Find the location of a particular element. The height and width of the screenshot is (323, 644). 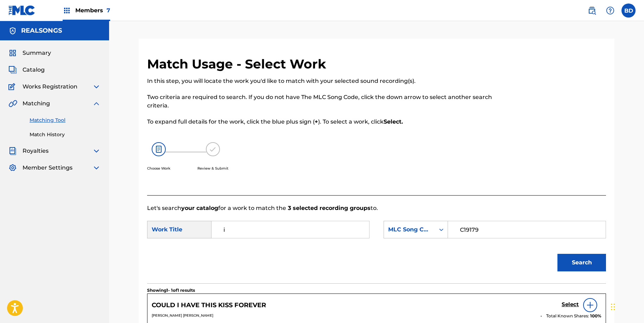

img: Top Rightsholders is located at coordinates (67, 11).